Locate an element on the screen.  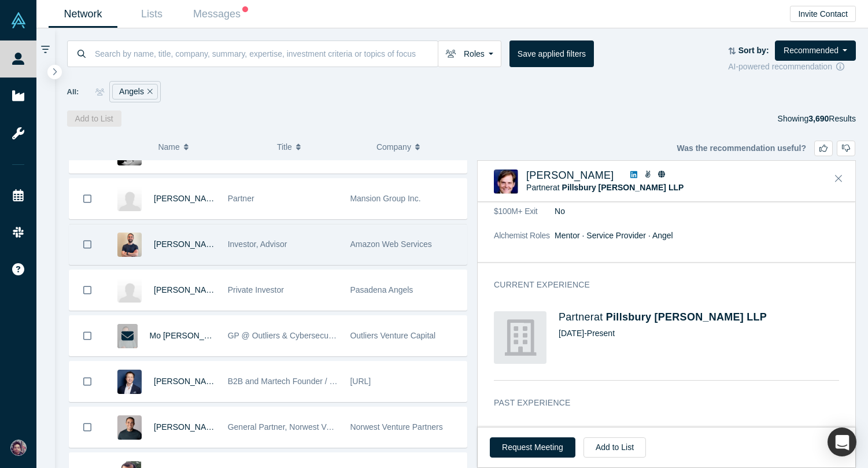
span: Name is located at coordinates (168, 147).